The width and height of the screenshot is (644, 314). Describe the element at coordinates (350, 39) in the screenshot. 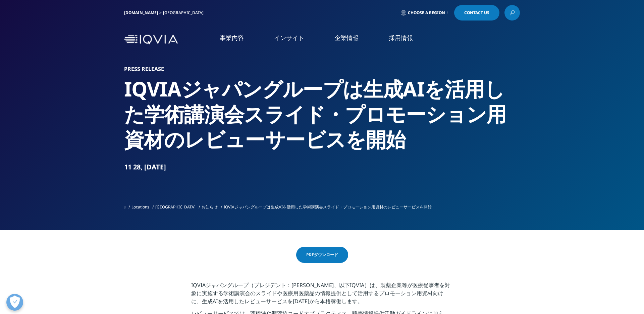

I see `nav: Primary` at that location.